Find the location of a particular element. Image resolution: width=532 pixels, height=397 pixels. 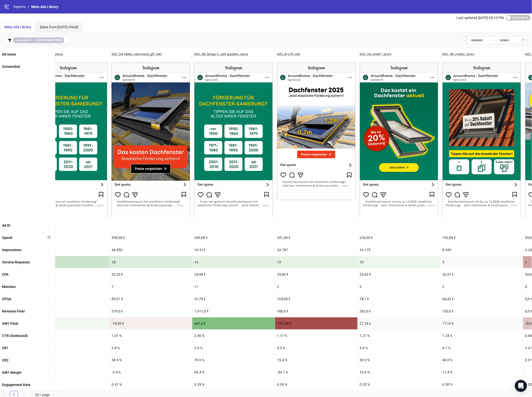

b: Account ID is located at coordinates (23, 40).